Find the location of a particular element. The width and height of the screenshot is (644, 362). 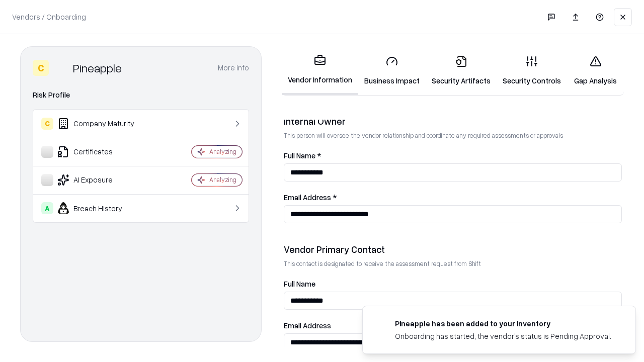

div: Pineapple has been added to your inventory is located at coordinates (503, 323).